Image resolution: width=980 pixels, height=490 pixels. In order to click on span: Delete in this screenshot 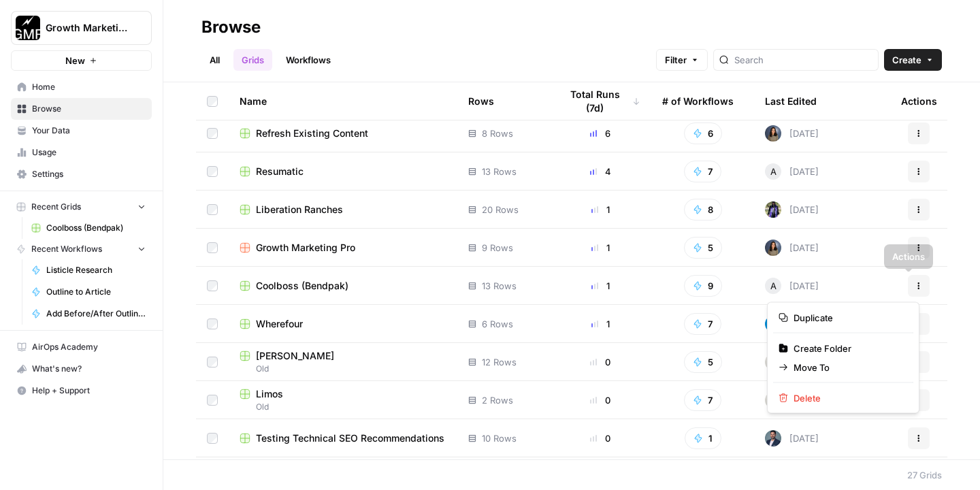, I will do `click(848, 398)`.